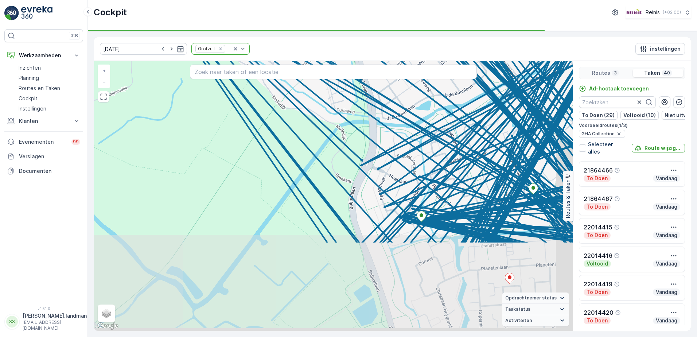 This screenshot has width=697, height=337. I want to click on img: logo, so click(12, 13).